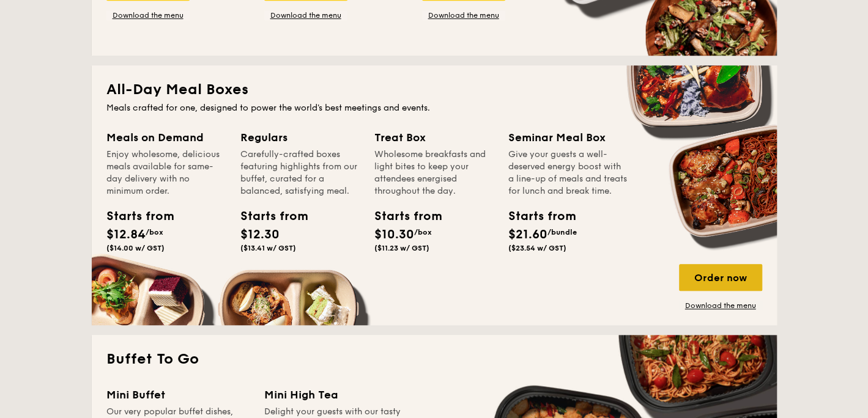 The height and width of the screenshot is (418, 868). What do you see at coordinates (720, 278) in the screenshot?
I see `div: Order now` at bounding box center [720, 278].